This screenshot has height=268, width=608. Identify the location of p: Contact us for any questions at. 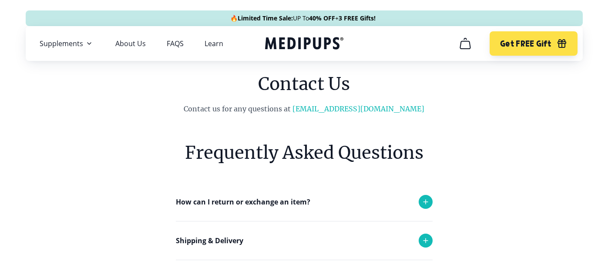
(304, 109).